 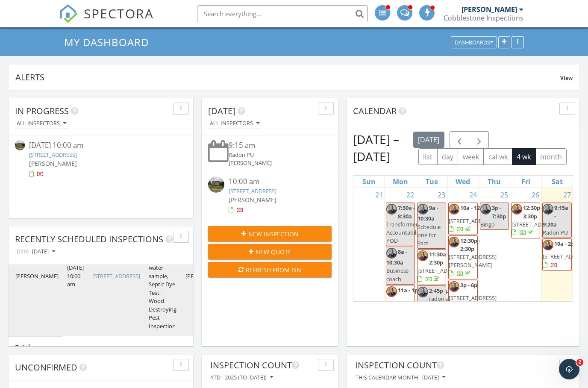 What do you see at coordinates (275, 155) in the screenshot?
I see `div: Radon PU` at bounding box center [275, 155].